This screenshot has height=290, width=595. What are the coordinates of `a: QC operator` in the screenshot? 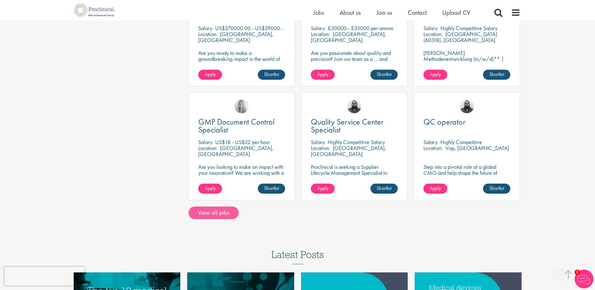 It's located at (467, 122).